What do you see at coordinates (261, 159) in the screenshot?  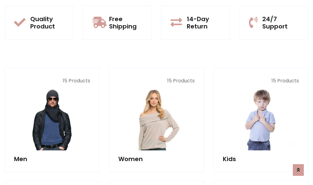 I see `h5: Kids` at bounding box center [261, 159].